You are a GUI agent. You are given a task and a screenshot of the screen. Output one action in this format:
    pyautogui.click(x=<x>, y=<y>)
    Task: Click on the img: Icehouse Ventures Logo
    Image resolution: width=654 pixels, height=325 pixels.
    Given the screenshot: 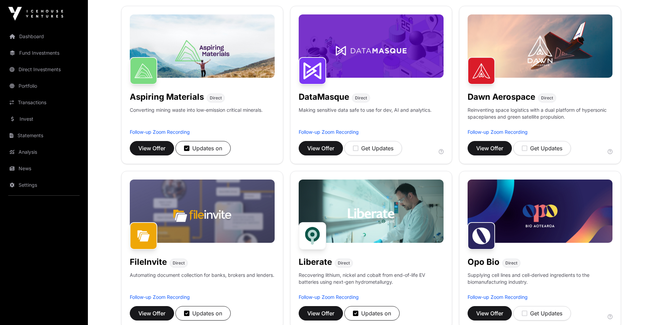 What is the action you would take?
    pyautogui.click(x=36, y=14)
    